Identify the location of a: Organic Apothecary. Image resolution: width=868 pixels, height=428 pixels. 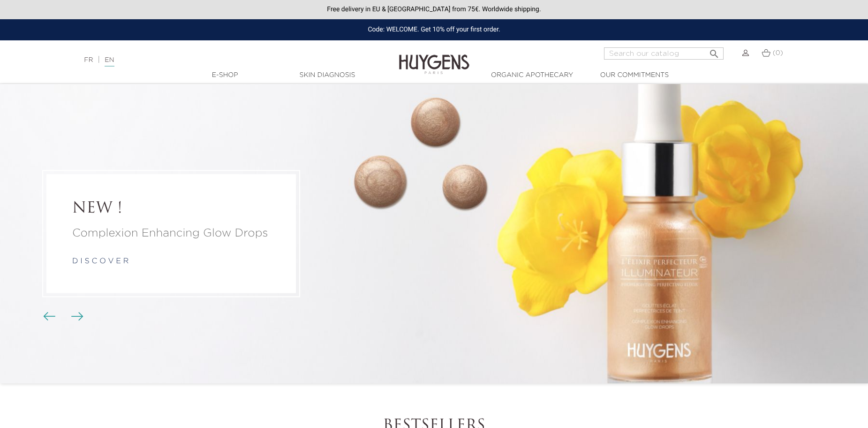
(532, 75).